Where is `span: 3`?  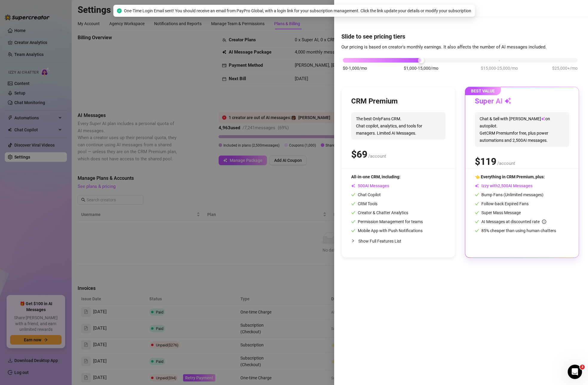 span: 3 is located at coordinates (582, 367).